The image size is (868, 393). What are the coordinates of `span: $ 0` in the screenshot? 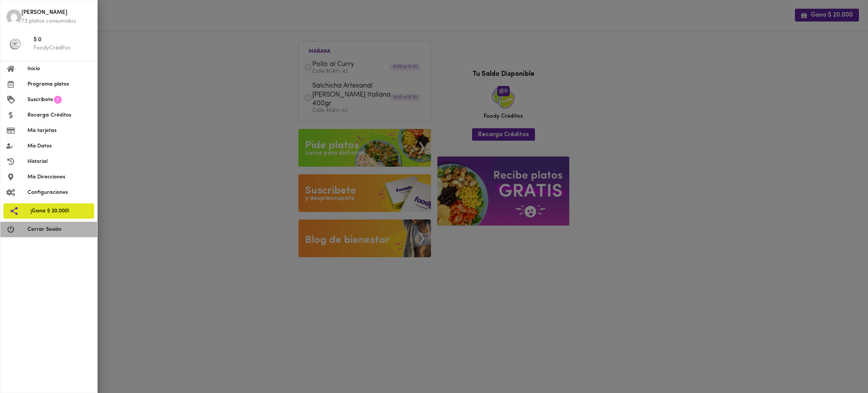 It's located at (62, 40).